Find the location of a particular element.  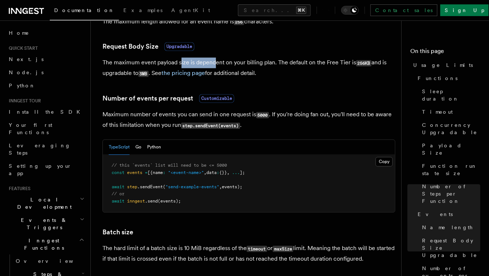

code: 256 is located at coordinates (239, 22).